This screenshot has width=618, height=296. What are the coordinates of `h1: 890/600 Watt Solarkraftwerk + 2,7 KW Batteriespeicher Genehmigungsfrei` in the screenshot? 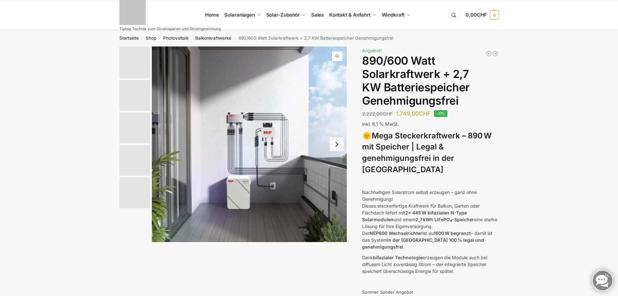 It's located at (430, 80).